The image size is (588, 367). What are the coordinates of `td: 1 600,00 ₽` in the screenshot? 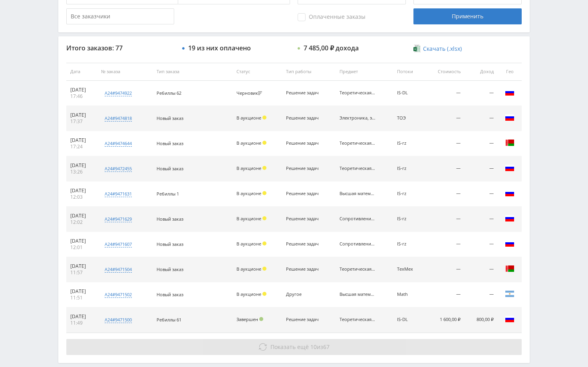 It's located at (445, 320).